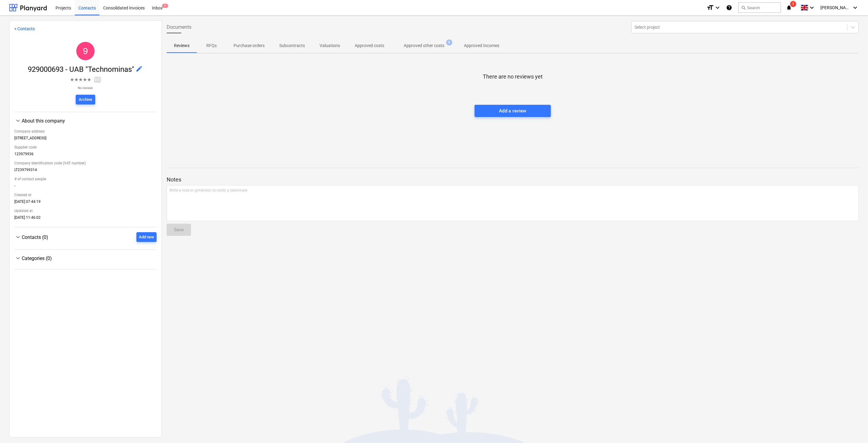  What do you see at coordinates (329, 45) in the screenshot?
I see `p: Valuations` at bounding box center [329, 45].